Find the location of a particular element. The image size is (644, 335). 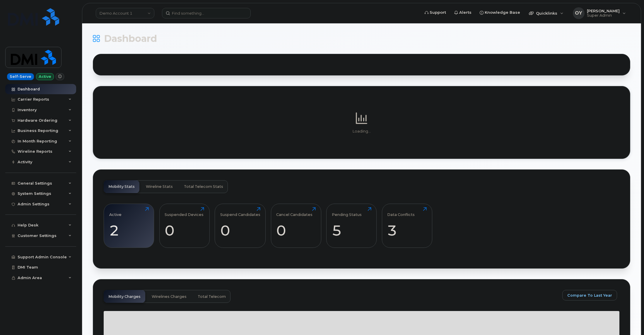

a: Pending Status5 is located at coordinates (351, 226).